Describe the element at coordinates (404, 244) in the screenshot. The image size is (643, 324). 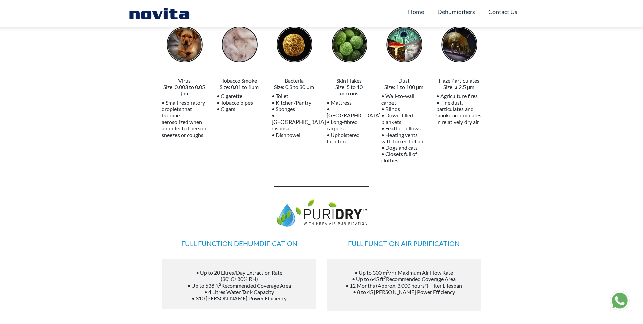
I see `span: FULL FUNCTION AIR PURIFICATION` at that location.